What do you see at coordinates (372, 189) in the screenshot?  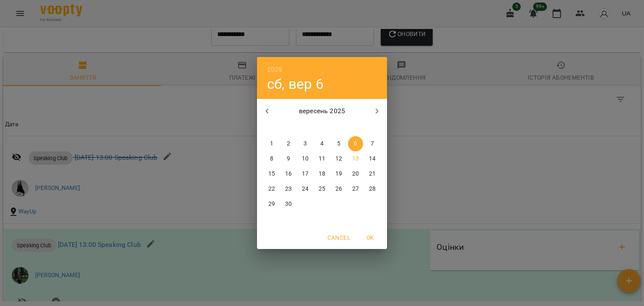 I see `button: 28` at bounding box center [372, 189].